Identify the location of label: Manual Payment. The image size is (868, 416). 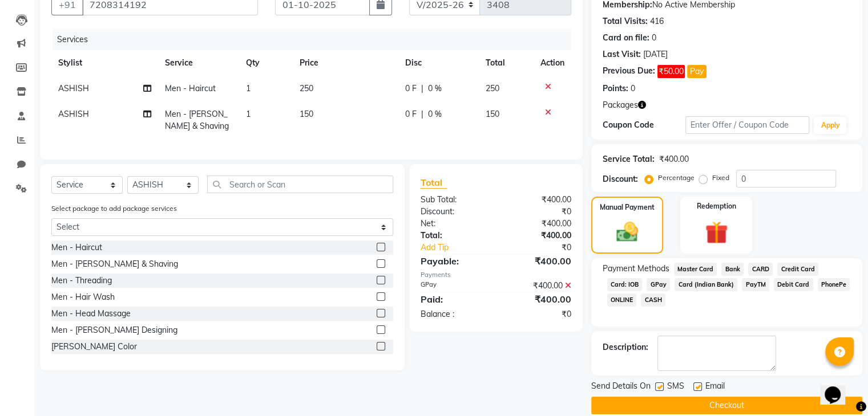
(627, 208).